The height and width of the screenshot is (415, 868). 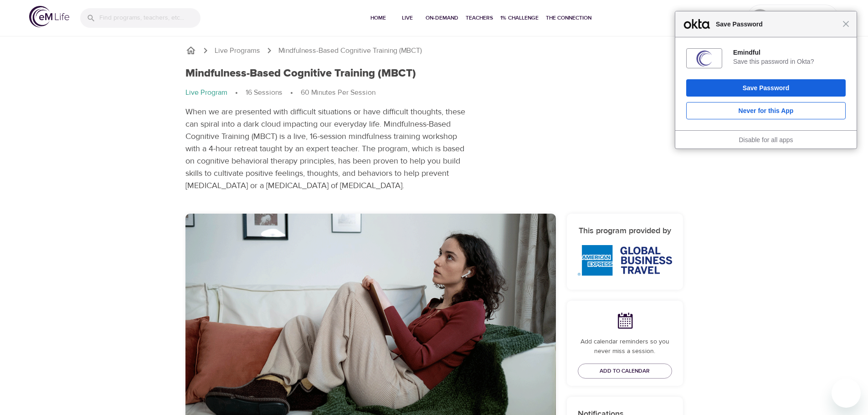 I want to click on button: Add to Calendar, so click(x=624, y=371).